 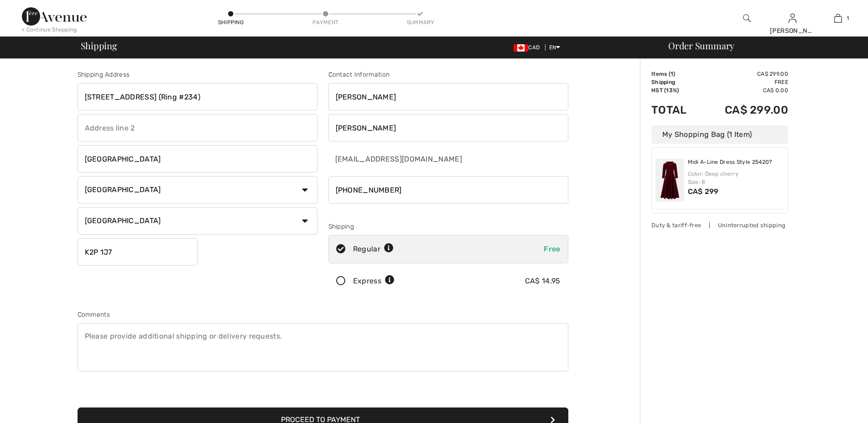 I want to click on img: 1ère Avenue, so click(x=55, y=16).